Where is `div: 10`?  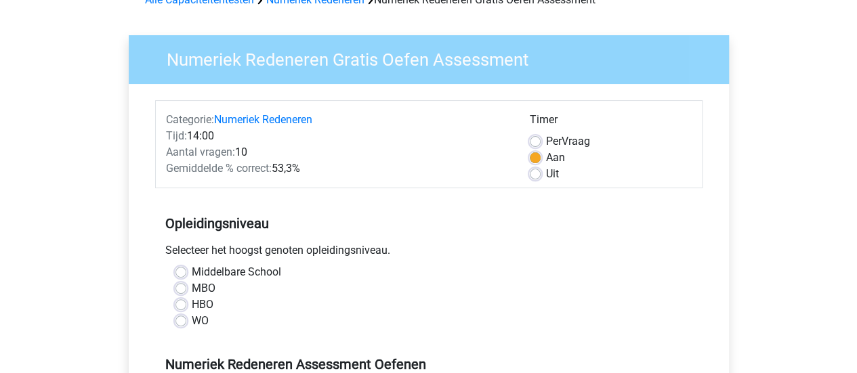 div: 10 is located at coordinates (337, 152).